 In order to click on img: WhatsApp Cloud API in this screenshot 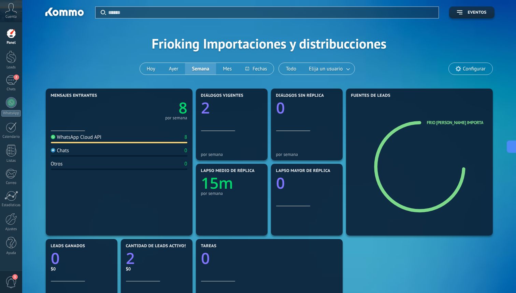, I will do `click(53, 137)`.